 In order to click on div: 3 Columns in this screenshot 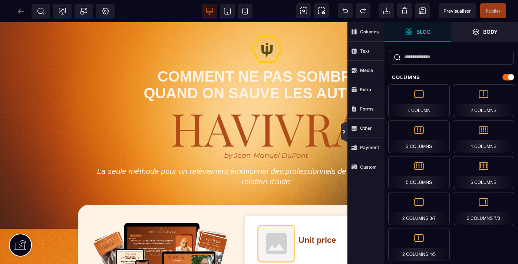, I will do `click(419, 136)`.